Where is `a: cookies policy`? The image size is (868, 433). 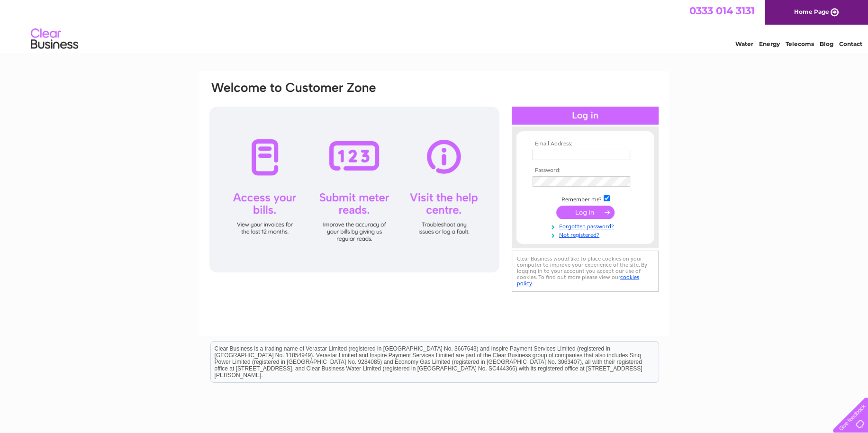 a: cookies policy is located at coordinates (578, 280).